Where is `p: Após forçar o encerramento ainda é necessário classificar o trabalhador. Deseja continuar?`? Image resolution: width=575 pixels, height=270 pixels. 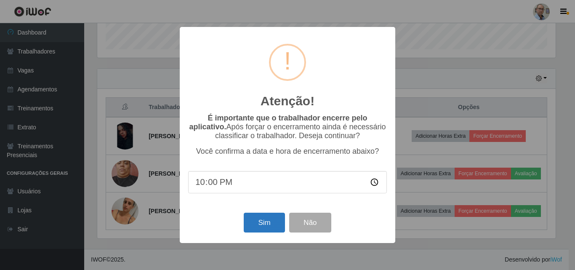 p: Após forçar o encerramento ainda é necessário classificar o trabalhador. Deseja continuar? is located at coordinates (288, 127).